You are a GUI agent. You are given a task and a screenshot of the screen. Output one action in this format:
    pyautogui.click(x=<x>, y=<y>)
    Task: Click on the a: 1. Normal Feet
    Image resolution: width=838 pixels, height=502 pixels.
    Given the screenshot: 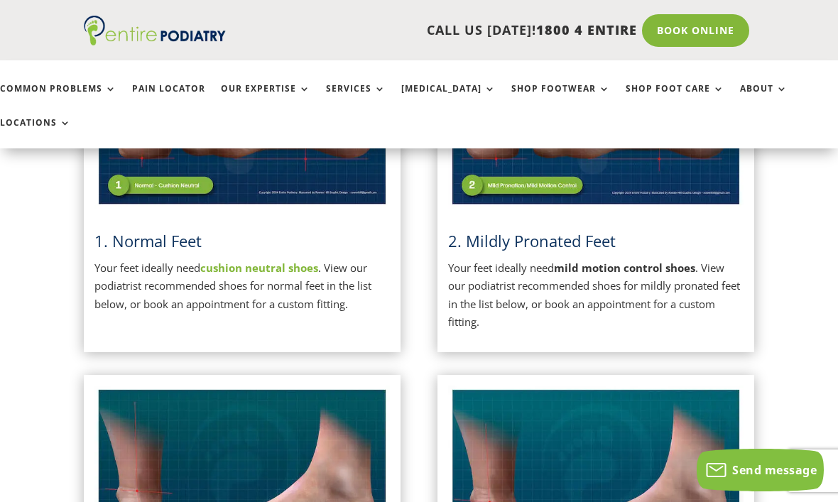 What is the action you would take?
    pyautogui.click(x=148, y=241)
    